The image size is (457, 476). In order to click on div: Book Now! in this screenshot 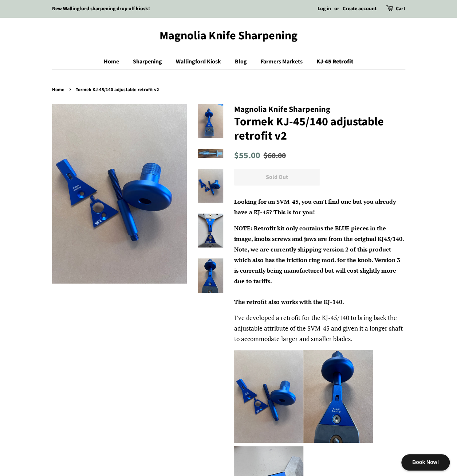, I will do `click(425, 462)`.